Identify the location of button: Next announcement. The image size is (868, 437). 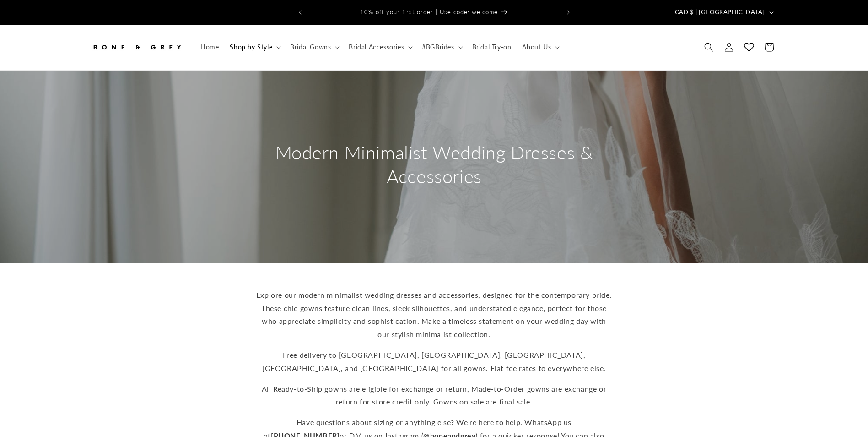
(568, 13).